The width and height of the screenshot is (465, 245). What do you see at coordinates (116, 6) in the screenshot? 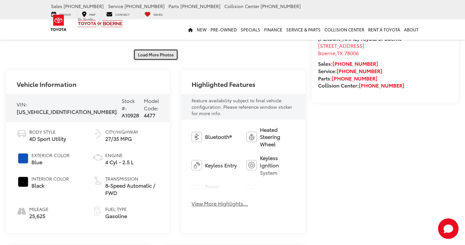
I see `span: Service` at bounding box center [116, 6].